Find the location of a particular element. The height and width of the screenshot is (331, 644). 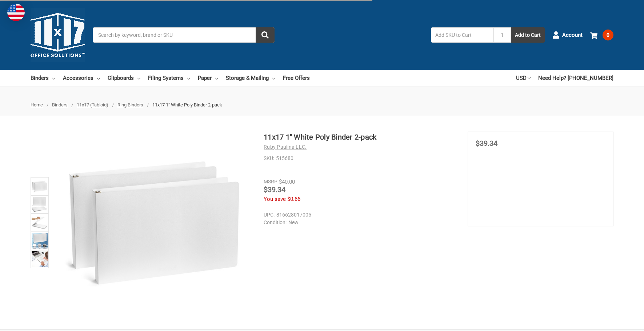

dd: 515680 is located at coordinates (360, 158).